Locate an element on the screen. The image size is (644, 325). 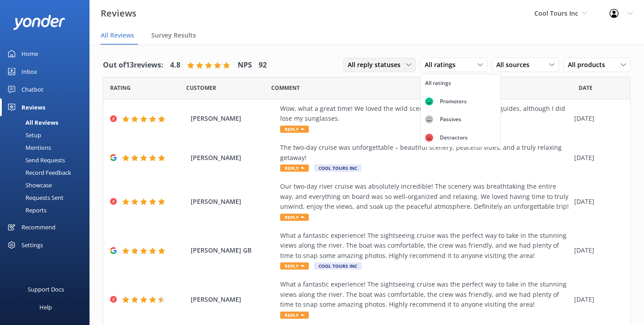
h4: 4.8 is located at coordinates (175, 65).